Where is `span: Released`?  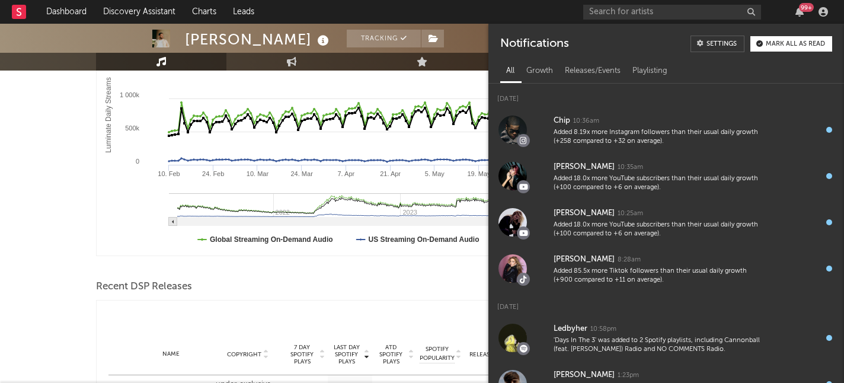
span: Released is located at coordinates (483, 355).